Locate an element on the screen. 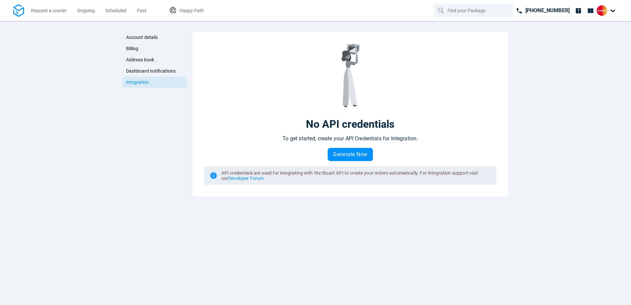 The image size is (631, 305). img: No API credentials is located at coordinates (350, 75).